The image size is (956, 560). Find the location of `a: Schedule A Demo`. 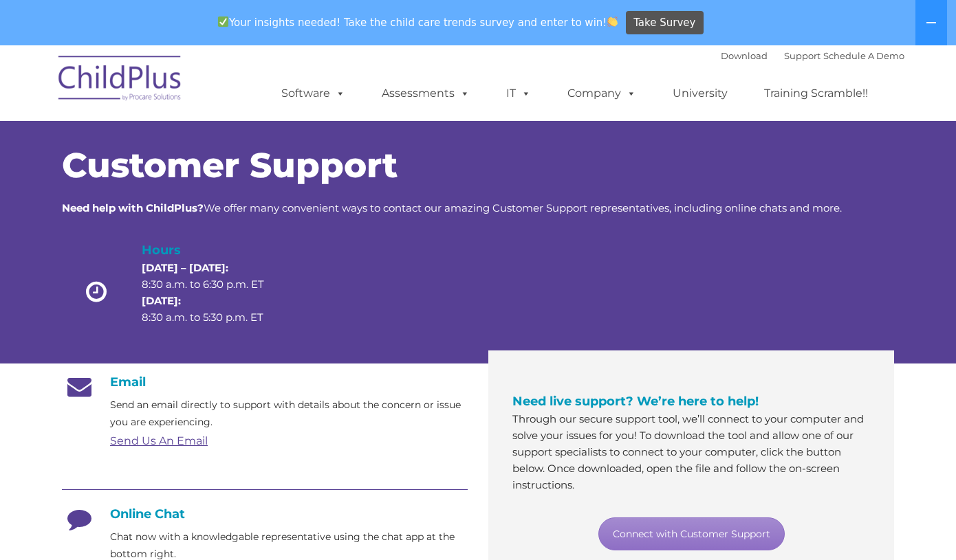

a: Schedule A Demo is located at coordinates (864, 56).